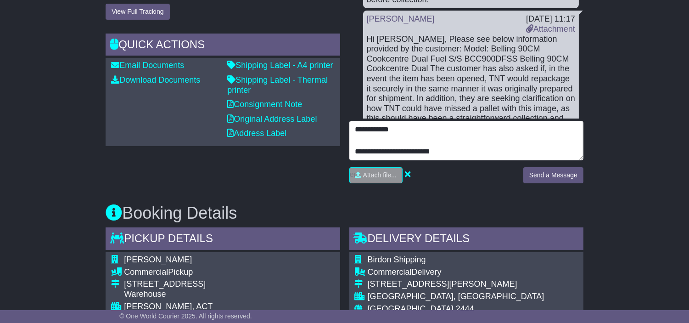  I want to click on div: Pickup Details, so click(223, 240).